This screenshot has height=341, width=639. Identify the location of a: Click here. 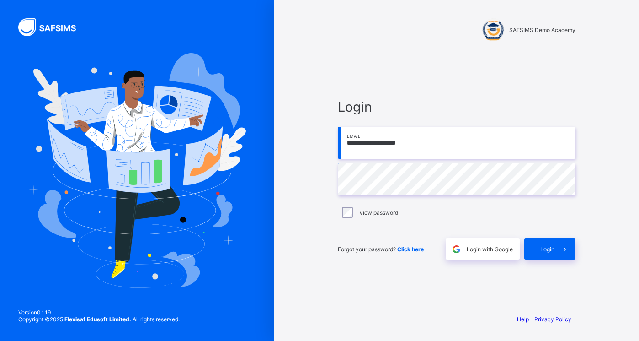
(410, 249).